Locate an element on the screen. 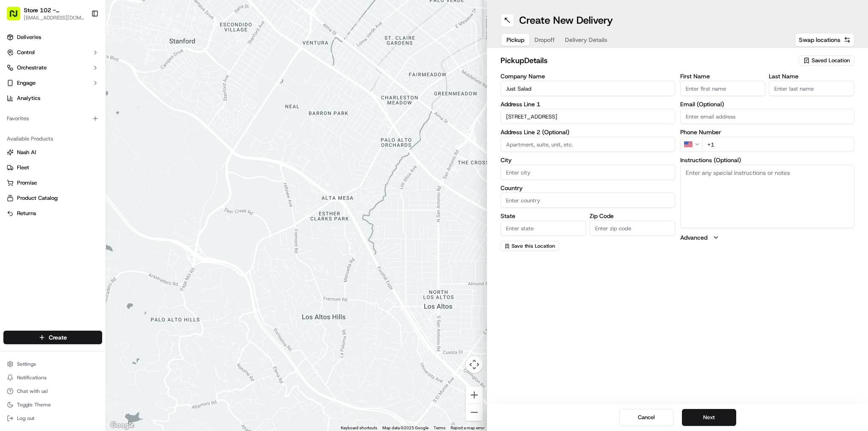 This screenshot has width=868, height=431. h2: pickup Details is located at coordinates (647, 61).